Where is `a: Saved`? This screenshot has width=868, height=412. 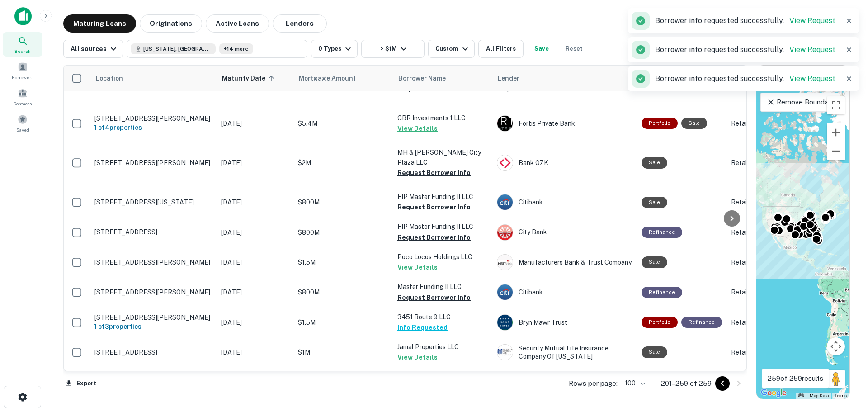 a: Saved is located at coordinates (23, 123).